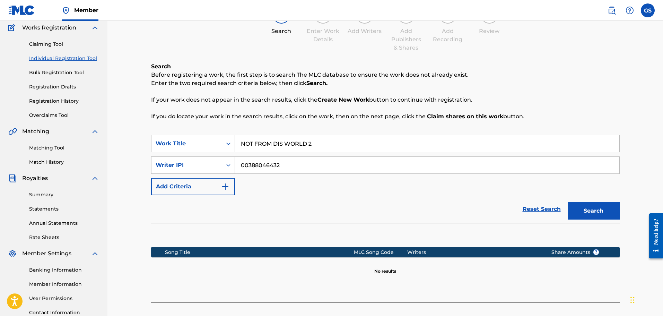 This screenshot has width=663, height=316. I want to click on a: Annual Statements, so click(64, 223).